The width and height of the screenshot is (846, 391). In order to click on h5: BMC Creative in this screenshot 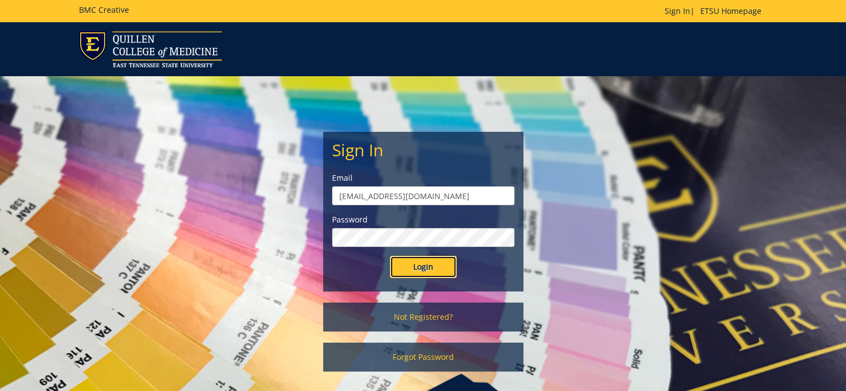, I will do `click(104, 9)`.